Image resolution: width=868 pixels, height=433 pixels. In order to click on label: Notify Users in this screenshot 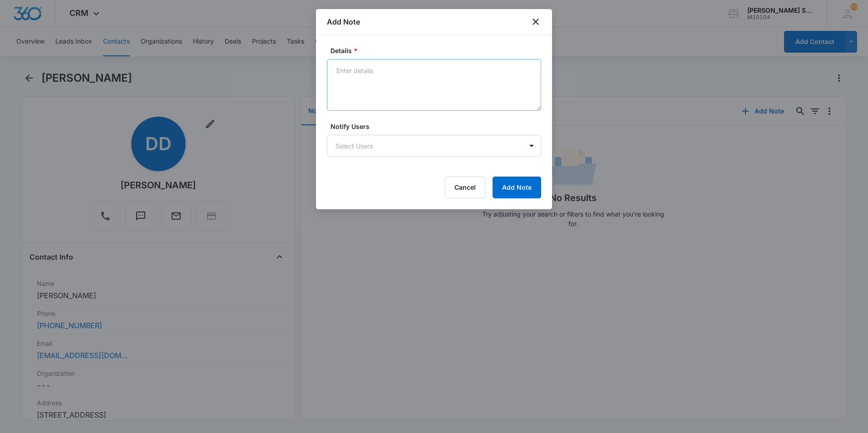, I will do `click(438, 126)`.